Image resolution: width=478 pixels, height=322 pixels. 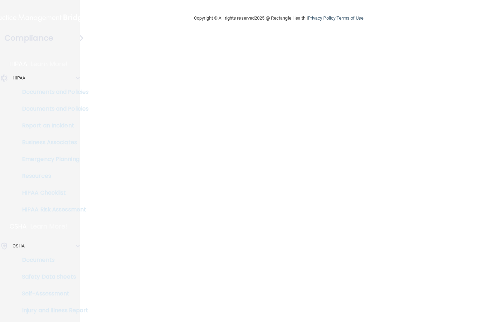 What do you see at coordinates (322, 18) in the screenshot?
I see `a: Privacy Policy` at bounding box center [322, 18].